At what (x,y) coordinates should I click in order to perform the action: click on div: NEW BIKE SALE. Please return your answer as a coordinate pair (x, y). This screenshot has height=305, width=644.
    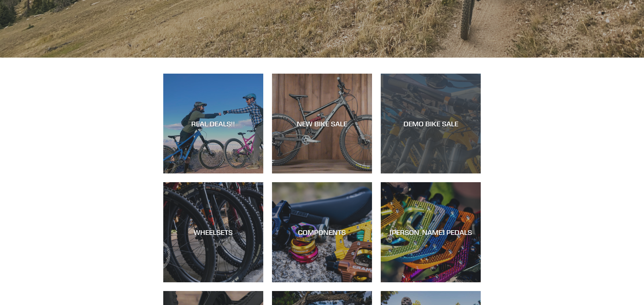
    Looking at the image, I should click on (322, 124).